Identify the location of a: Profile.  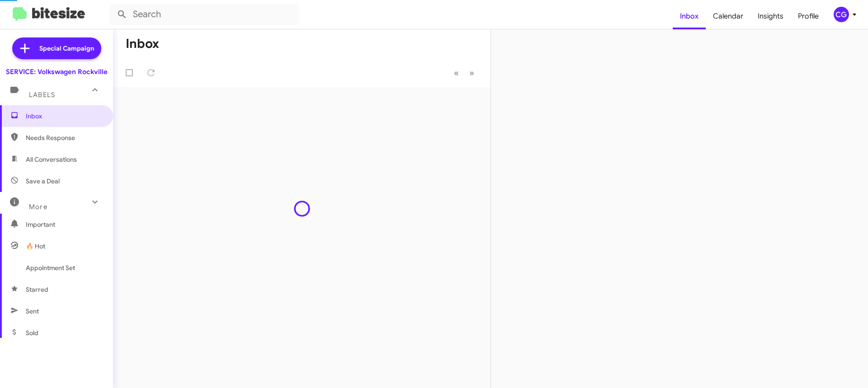
(808, 16).